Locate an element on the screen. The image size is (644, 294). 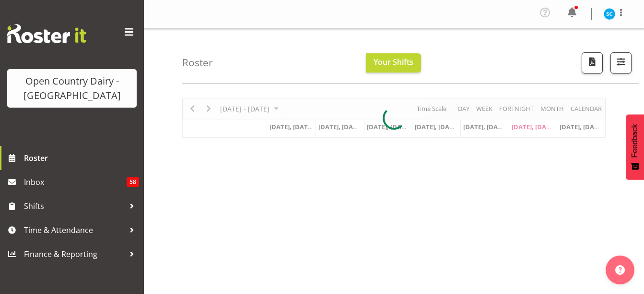
img: help-xxl-2.png is located at coordinates (620, 270).